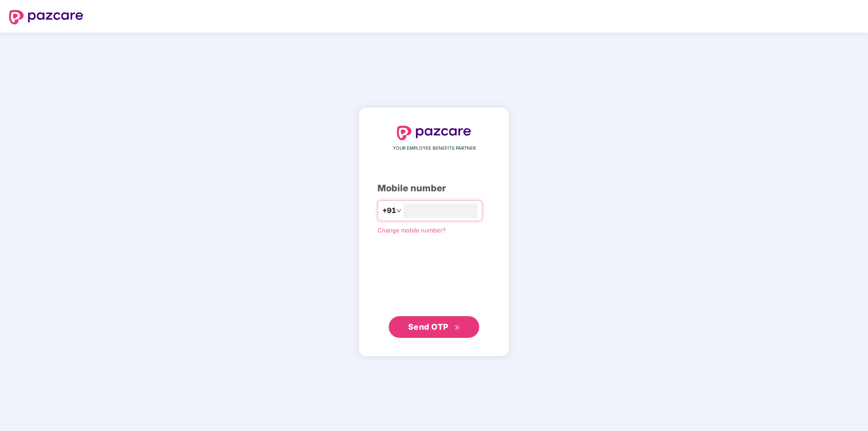 The image size is (868, 431). What do you see at coordinates (434, 327) in the screenshot?
I see `button: Send OTPdouble-right` at bounding box center [434, 327].